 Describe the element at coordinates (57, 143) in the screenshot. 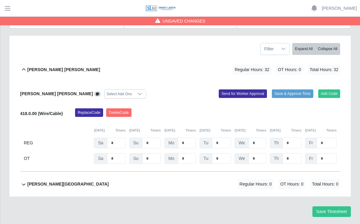

I see `div: REG` at that location.